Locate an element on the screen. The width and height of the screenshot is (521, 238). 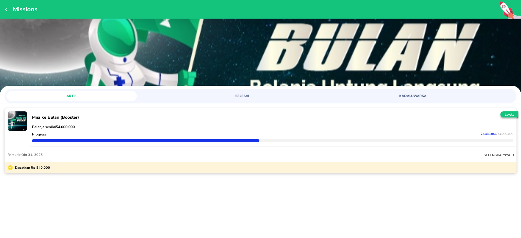
p: Level 1 is located at coordinates (509, 115).